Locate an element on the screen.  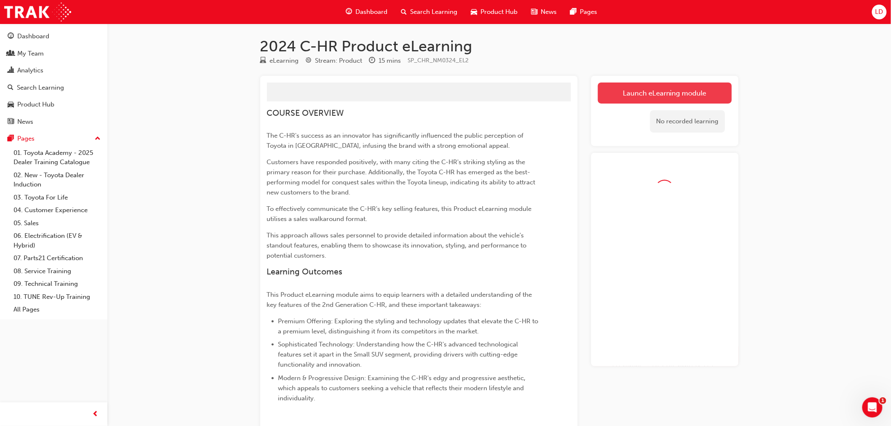
span: COURSE OVERVIEW is located at coordinates (305, 113).